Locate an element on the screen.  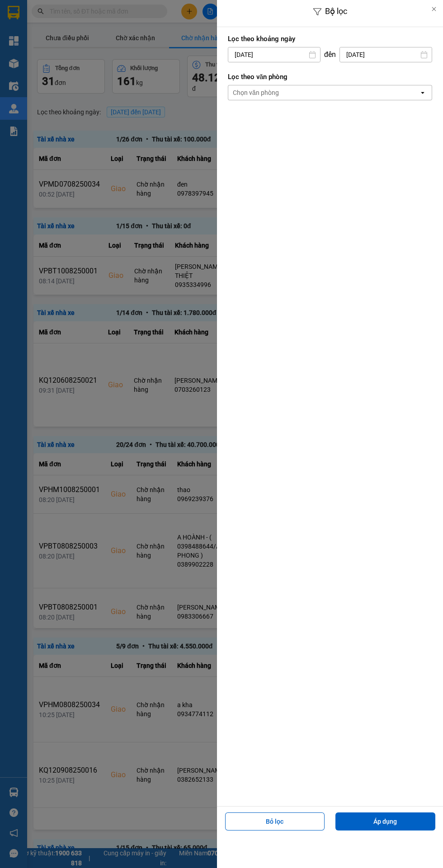
div: đến is located at coordinates (330, 55).